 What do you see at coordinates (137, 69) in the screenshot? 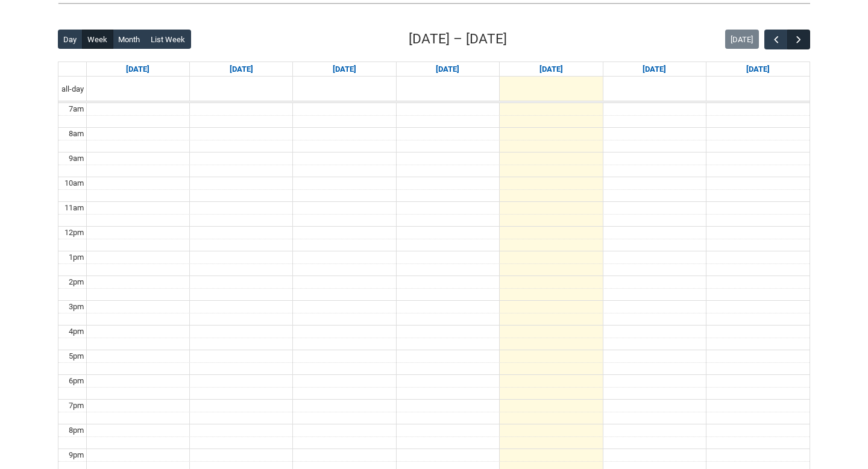
I see `a: Go to September 7, 2025` at bounding box center [137, 69].